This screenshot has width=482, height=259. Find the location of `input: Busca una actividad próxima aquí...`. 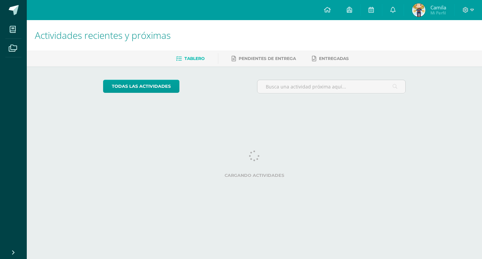

input: Busca una actividad próxima aquí... is located at coordinates (332, 86).